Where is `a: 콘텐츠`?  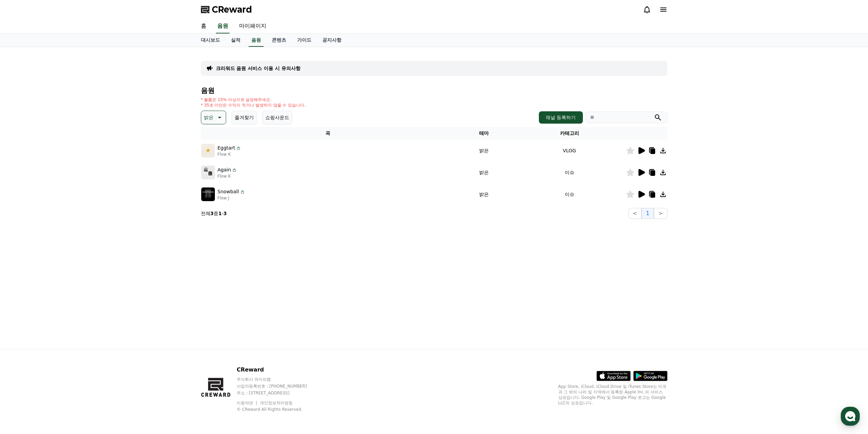 a: 콘텐츠 is located at coordinates (279, 40).